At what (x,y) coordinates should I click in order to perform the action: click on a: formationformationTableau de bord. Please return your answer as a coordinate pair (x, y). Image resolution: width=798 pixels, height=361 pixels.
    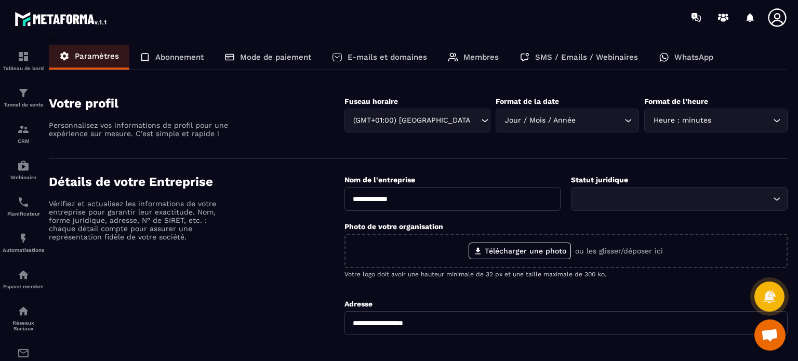
    Looking at the image, I should click on (23, 61).